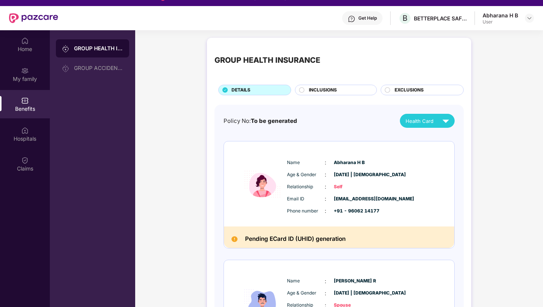 This screenshot has height=307, width=543. I want to click on img: svg+xml;base64,PHN2ZyB4bWxucz0iaHR0cDovL3d3dy53My5vcmcvMjAwMC9zdmciIHZpZXdCb3g9IjAgMCAyNCAyNCIgd2..., so click(445, 120).